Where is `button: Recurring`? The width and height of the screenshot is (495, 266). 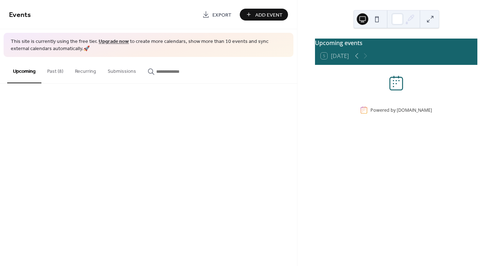
button: Recurring is located at coordinates (85, 69).